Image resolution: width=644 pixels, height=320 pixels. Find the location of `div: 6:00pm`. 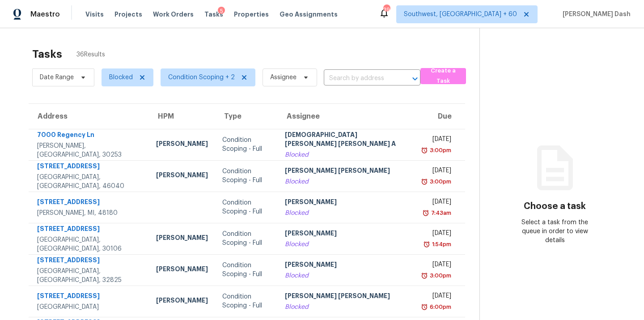

div: 6:00pm is located at coordinates (440, 307).